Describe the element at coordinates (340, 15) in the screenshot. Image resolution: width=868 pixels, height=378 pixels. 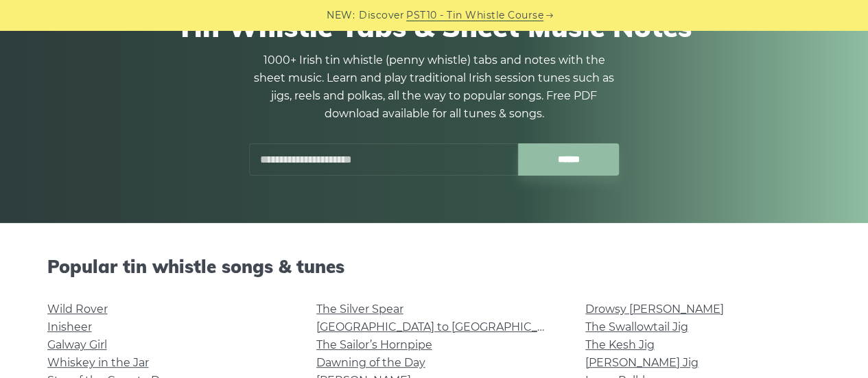
I see `span: NEW:` at that location.